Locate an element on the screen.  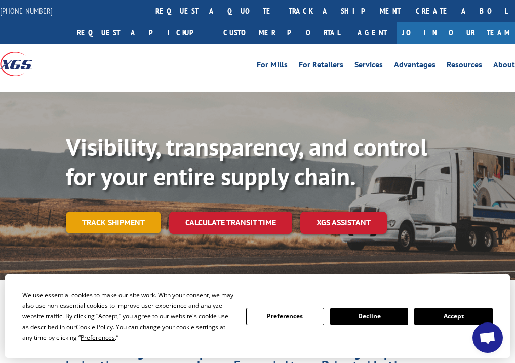
a: Resources is located at coordinates (464, 66).